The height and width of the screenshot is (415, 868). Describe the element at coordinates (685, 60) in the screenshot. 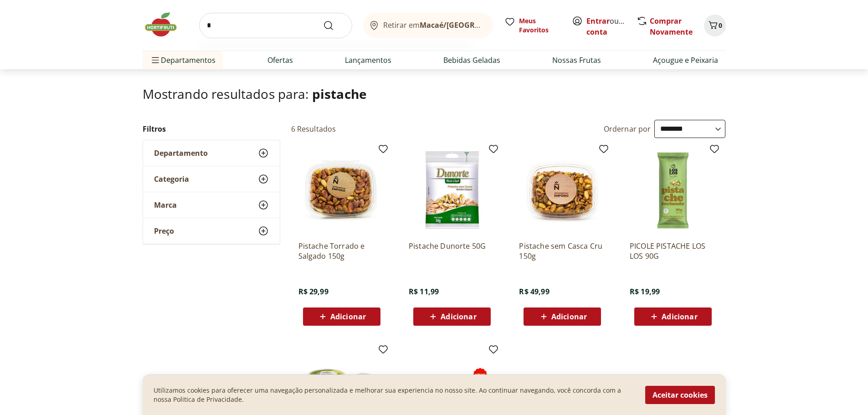

I see `a: Açougue e Peixaria` at that location.